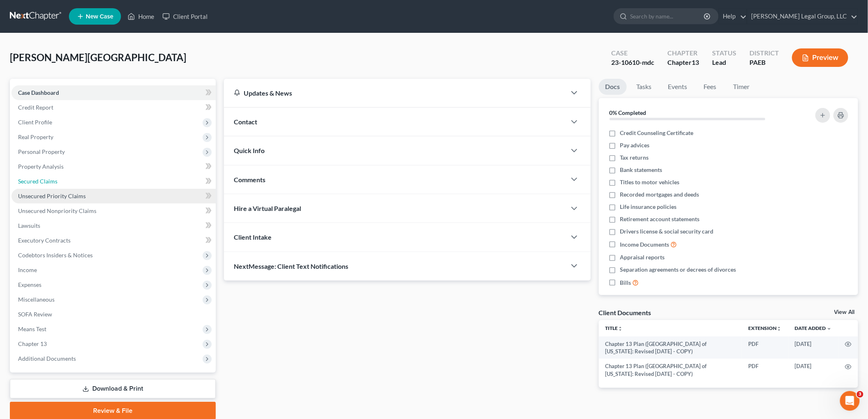  Describe the element at coordinates (36, 108) in the screenshot. I see `span: Credit Report` at that location.